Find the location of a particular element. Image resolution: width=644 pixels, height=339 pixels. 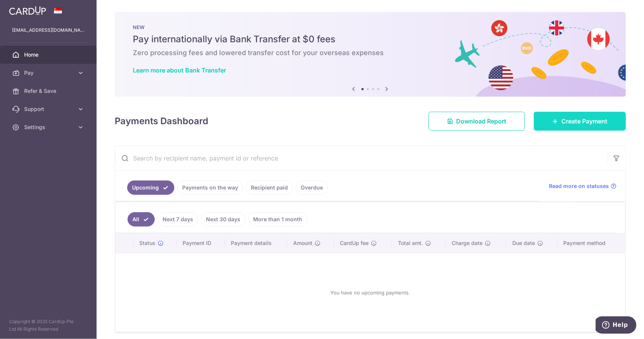

span: Refer & Save is located at coordinates (49, 91).